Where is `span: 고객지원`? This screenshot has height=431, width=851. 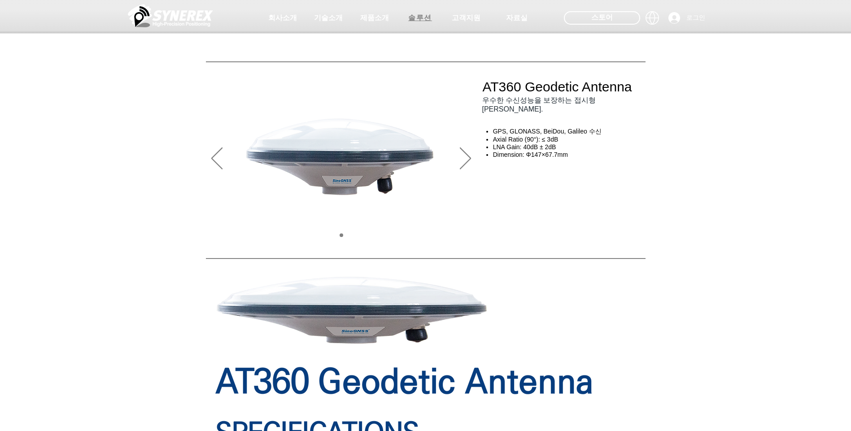 span: 고객지원 is located at coordinates (466, 18).